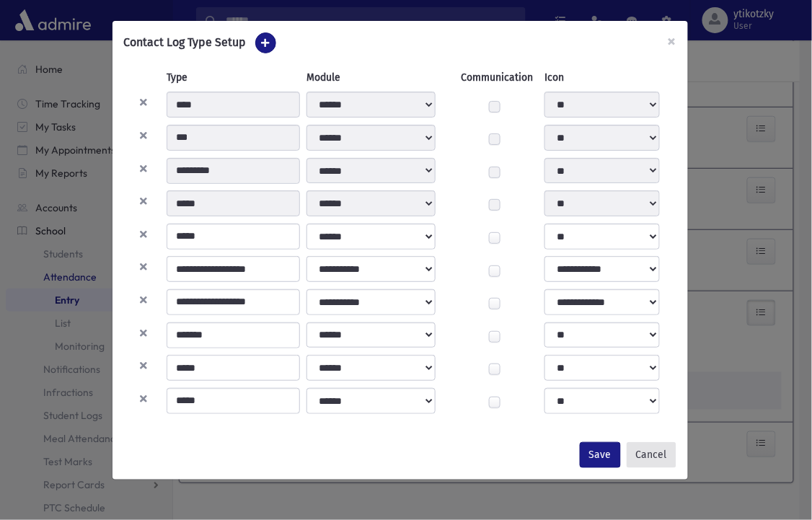 Image resolution: width=812 pixels, height=520 pixels. What do you see at coordinates (185, 41) in the screenshot?
I see `span: Contact Log Type Setup` at bounding box center [185, 41].